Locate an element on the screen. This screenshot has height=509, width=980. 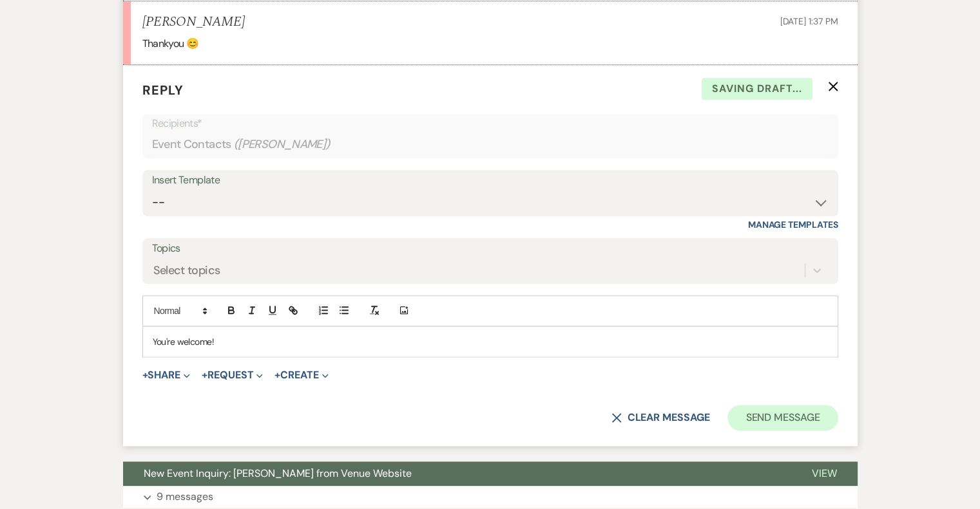
button: Clear message is located at coordinates (660, 417).